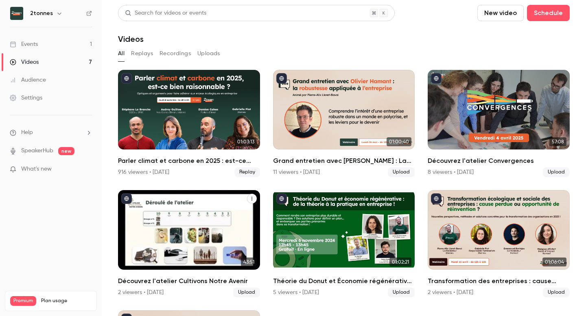  What do you see at coordinates (399, 142) in the screenshot?
I see `span: 01:00:40` at bounding box center [399, 142].